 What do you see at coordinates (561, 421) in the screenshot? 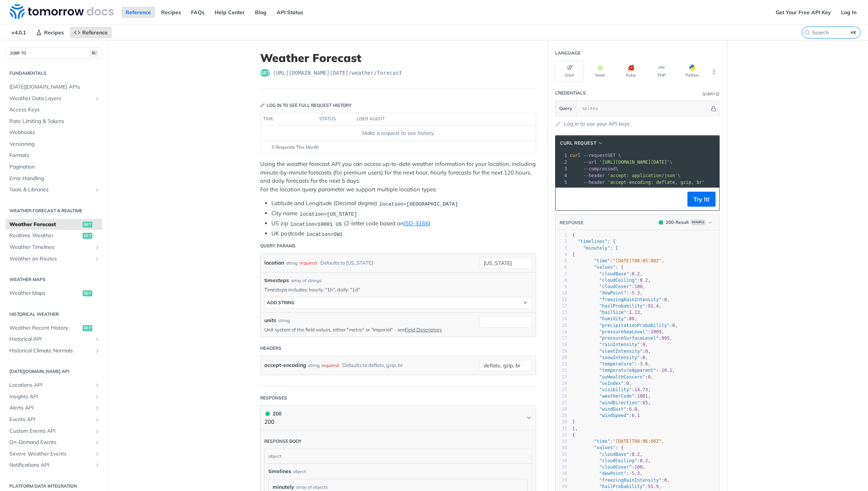
I see `div: 30` at bounding box center [561, 421].